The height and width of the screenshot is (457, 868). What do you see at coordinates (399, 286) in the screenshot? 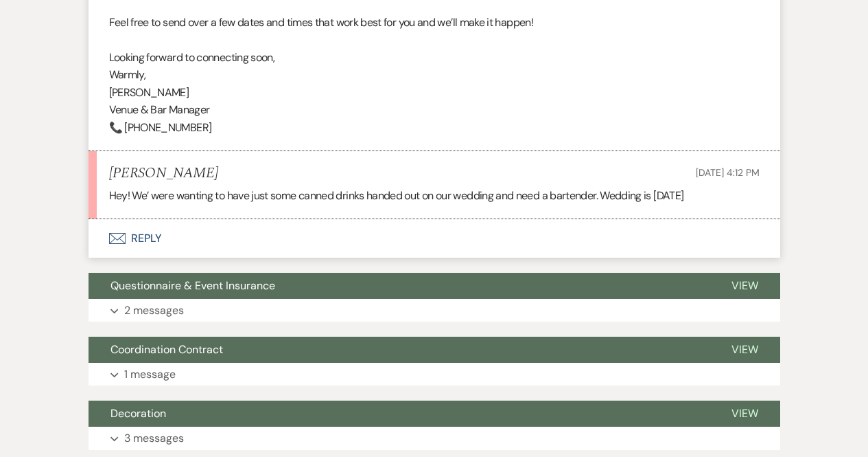
I see `button: Questionnaire & Event Insurance` at bounding box center [399, 286].